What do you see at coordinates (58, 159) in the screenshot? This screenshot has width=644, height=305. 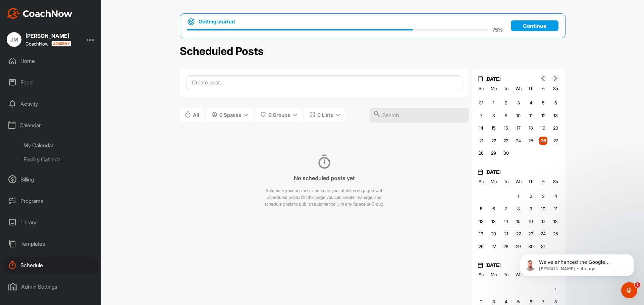 I see `div: Facility Calendar` at bounding box center [58, 159].